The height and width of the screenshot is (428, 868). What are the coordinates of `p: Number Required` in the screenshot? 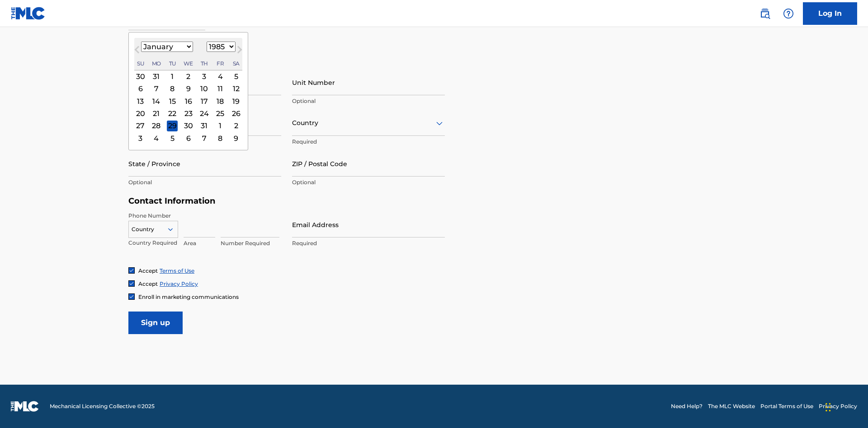 It's located at (250, 243).